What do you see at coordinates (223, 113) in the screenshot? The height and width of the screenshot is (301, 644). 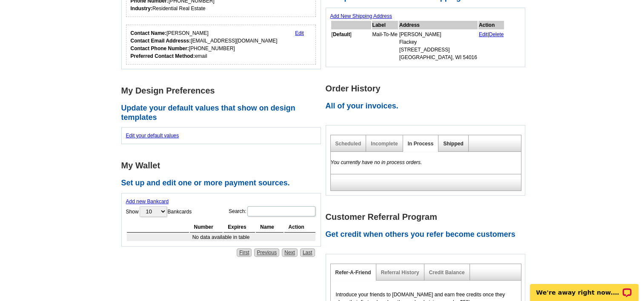 I see `h2: Update your default values that show on design templates` at bounding box center [223, 113].